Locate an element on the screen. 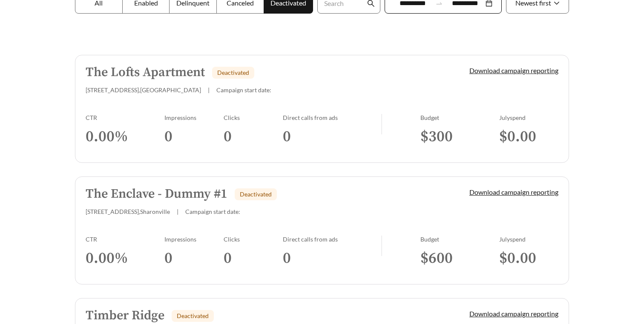 This screenshot has width=644, height=324. h3: $ 600 is located at coordinates (459, 258).